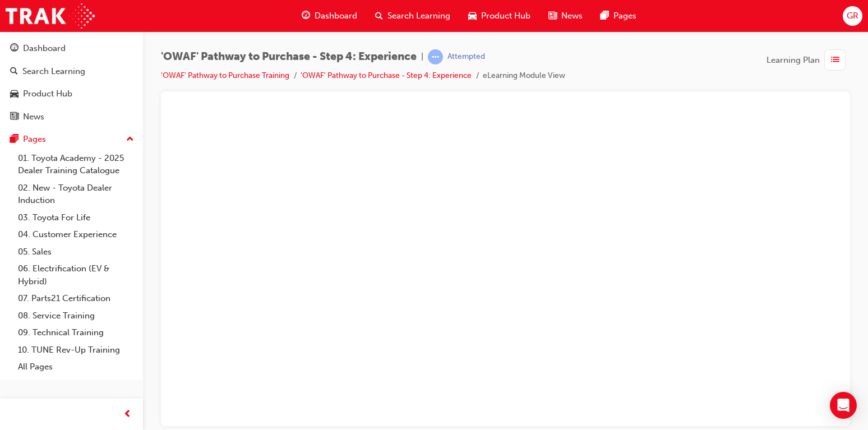 The image size is (868, 430). I want to click on span: Pages, so click(624, 16).